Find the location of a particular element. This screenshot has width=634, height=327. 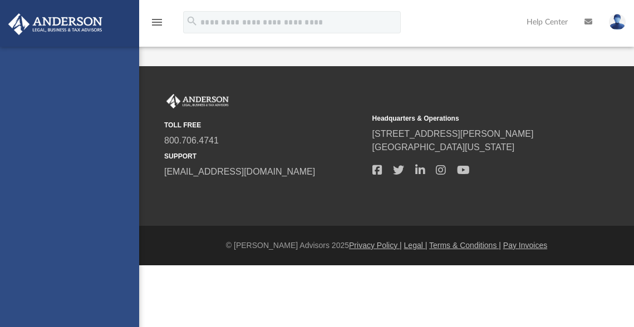

a: menu is located at coordinates (157, 25).